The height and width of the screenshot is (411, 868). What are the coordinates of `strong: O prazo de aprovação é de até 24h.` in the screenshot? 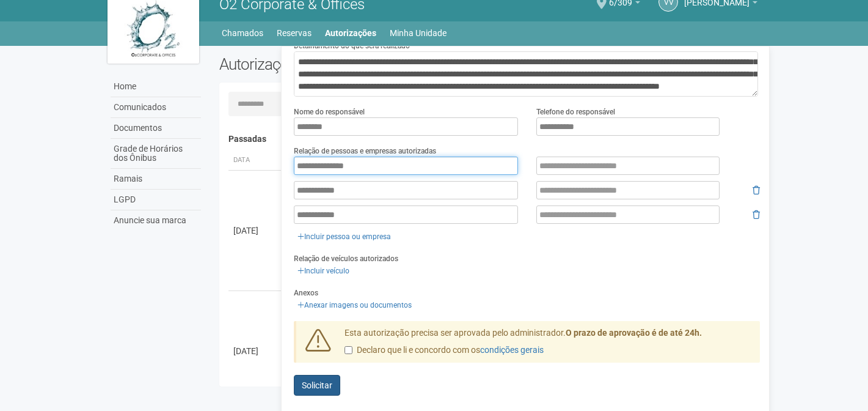 It's located at (633, 333).